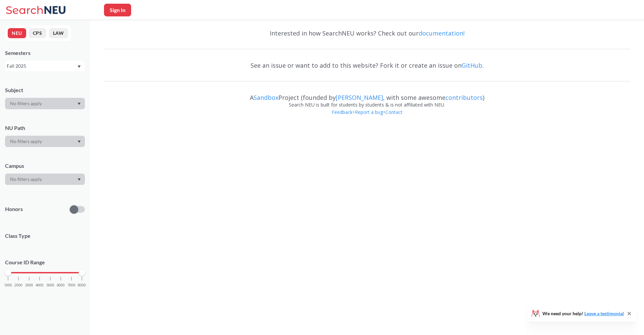  I want to click on span: 1000, so click(8, 285).